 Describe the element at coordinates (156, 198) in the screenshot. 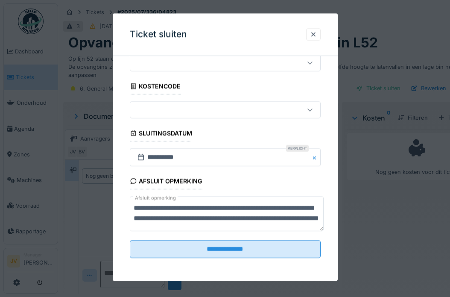

I see `label: Afsluit opmerking` at that location.